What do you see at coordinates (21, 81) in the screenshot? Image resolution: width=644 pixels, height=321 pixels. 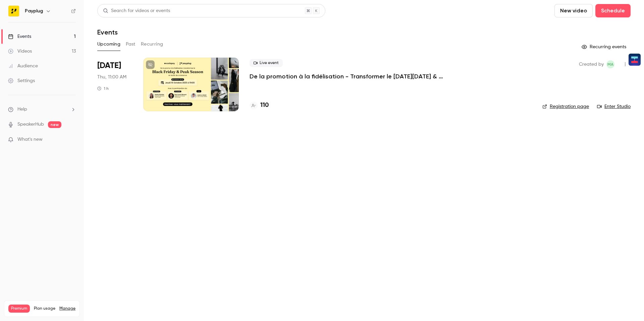 I see `div: Settings` at bounding box center [21, 81].